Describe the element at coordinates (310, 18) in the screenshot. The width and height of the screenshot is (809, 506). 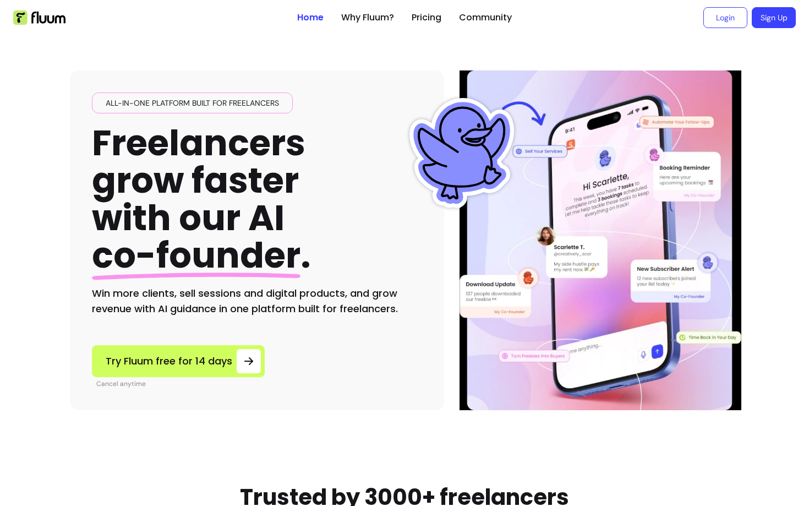
I see `a: Home` at that location.